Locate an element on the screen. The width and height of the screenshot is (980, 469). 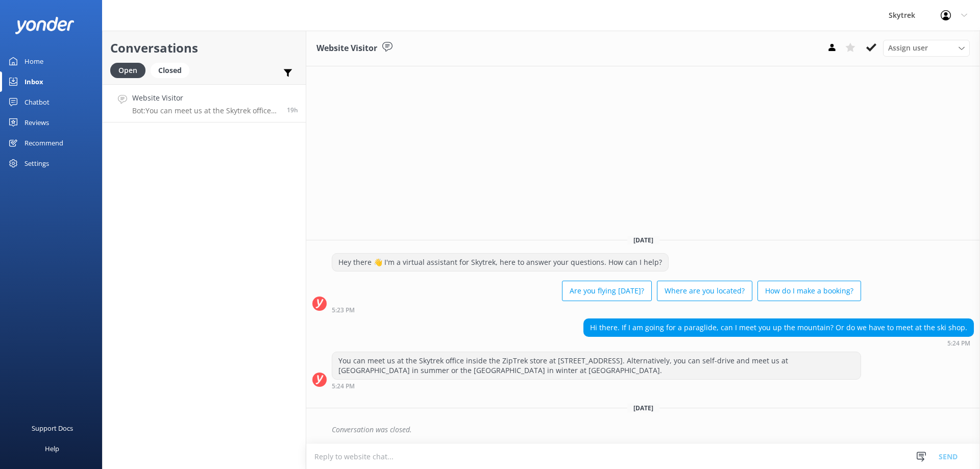
div: Settings is located at coordinates (37, 164).